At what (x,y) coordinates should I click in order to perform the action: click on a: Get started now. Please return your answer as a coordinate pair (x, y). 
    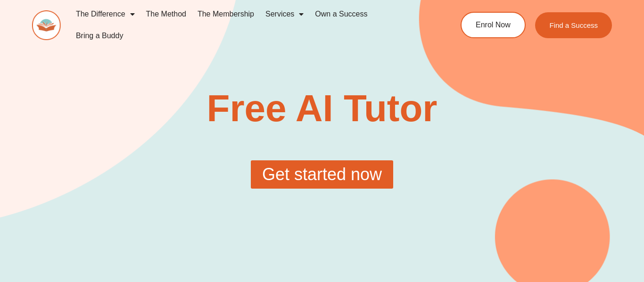
    Looking at the image, I should click on (322, 174).